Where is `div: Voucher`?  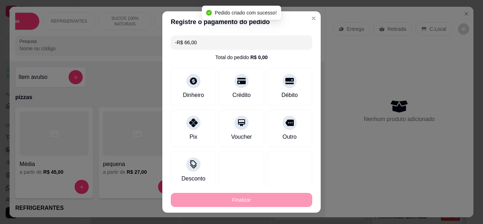 div: Voucher is located at coordinates (241, 137).